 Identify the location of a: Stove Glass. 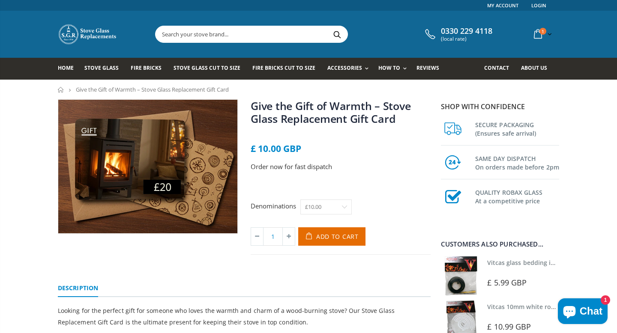
(105, 69).